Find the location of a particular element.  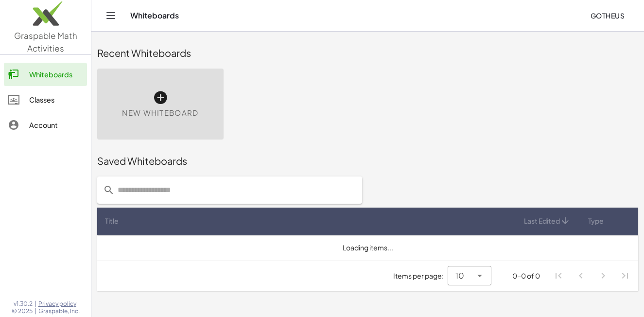

div: Saved Whiteboards is located at coordinates (367, 161).